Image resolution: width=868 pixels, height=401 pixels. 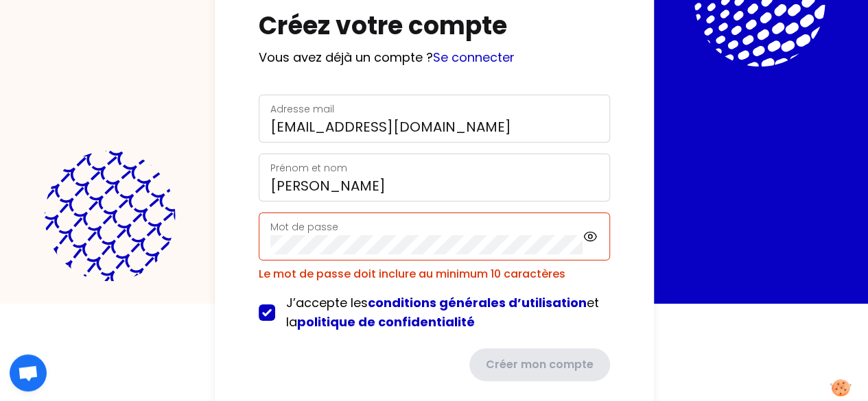 What do you see at coordinates (473, 57) in the screenshot?
I see `a: Se connecter` at bounding box center [473, 57].